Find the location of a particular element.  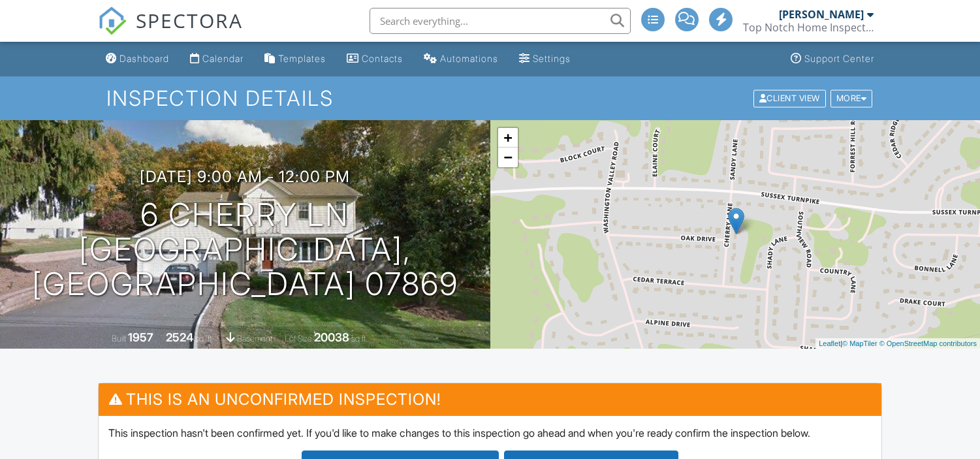

div: Top Notch Home Inspection is located at coordinates (809, 27).